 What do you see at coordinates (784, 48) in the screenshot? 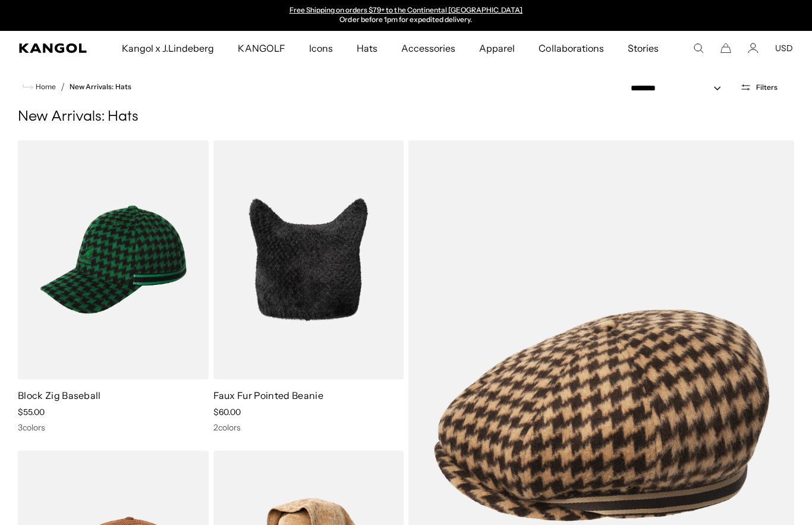
I see `button: USD` at bounding box center [784, 48].